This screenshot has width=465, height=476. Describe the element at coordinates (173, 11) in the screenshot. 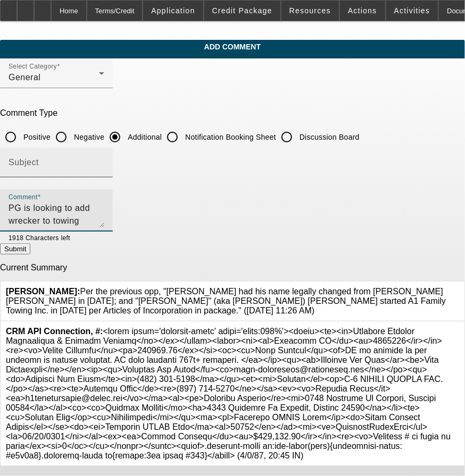

I see `button: Application` at that location.